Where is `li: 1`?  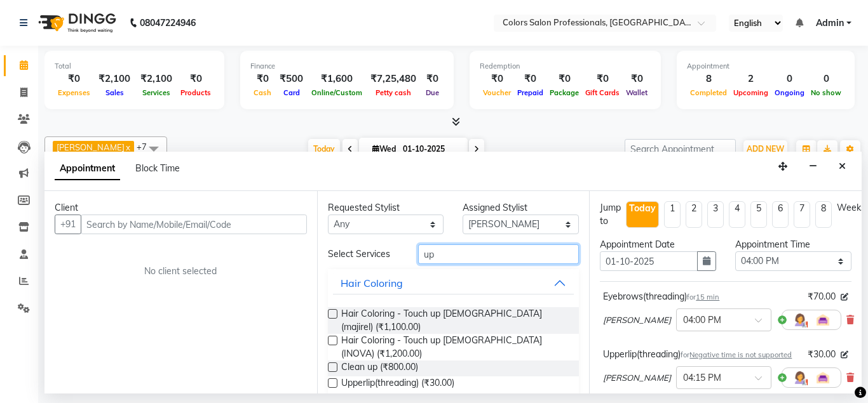
li: 1 is located at coordinates (673, 215).